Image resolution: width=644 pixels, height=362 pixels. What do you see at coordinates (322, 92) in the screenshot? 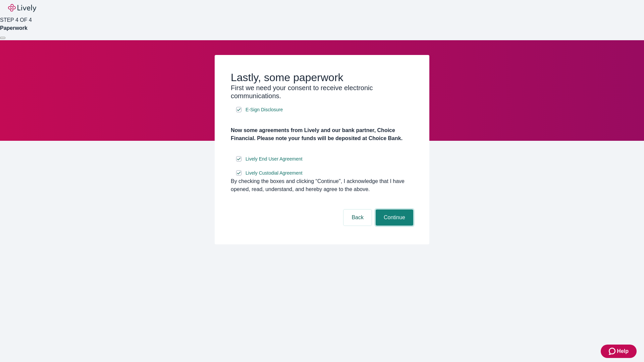
I see `h3: First we need your consent to receive electronic communications.` at bounding box center [322, 92].